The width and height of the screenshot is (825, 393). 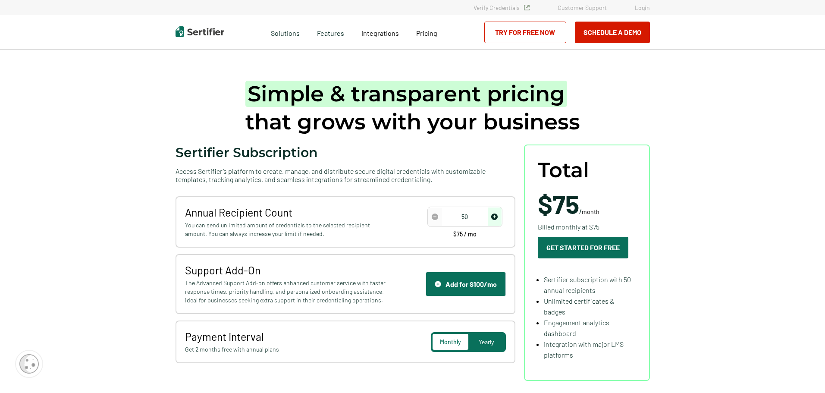 What do you see at coordinates (495, 217) in the screenshot?
I see `span: increase number` at bounding box center [495, 217].